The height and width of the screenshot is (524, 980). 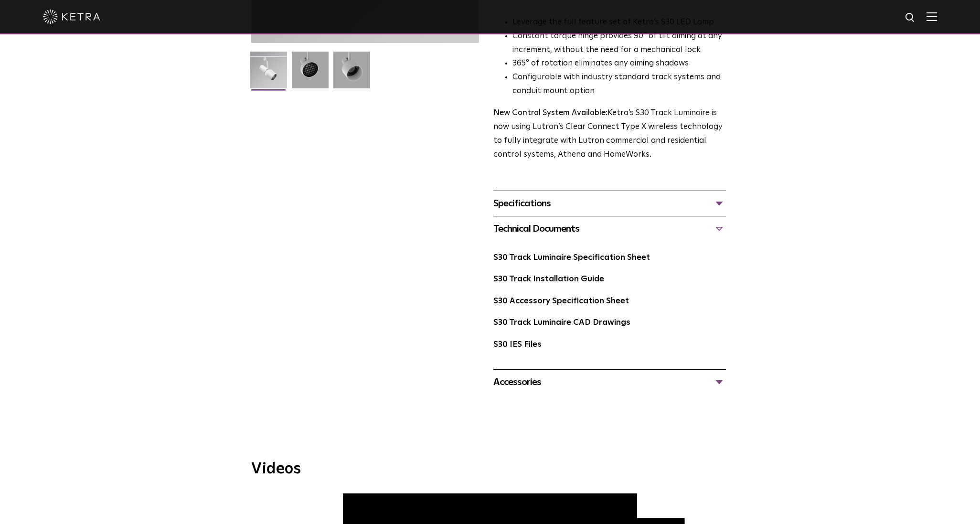 What do you see at coordinates (268, 74) in the screenshot?
I see `img: S30-Track-Luminaire-2021-Web-Square` at bounding box center [268, 74].